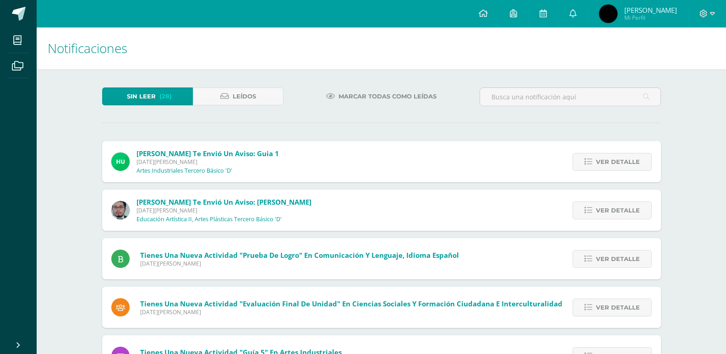 This screenshot has height=354, width=726. I want to click on a: Sin leer(28), so click(147, 96).